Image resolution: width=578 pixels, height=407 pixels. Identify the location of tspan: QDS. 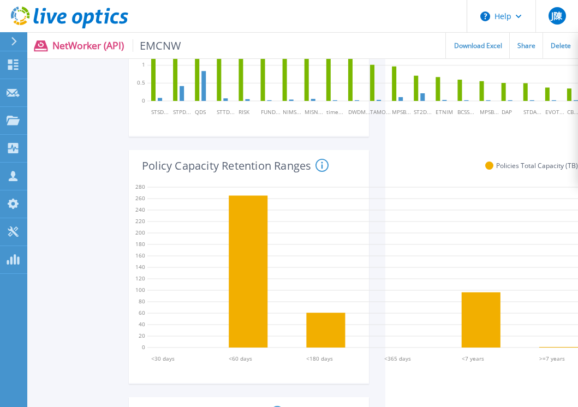
(200, 112).